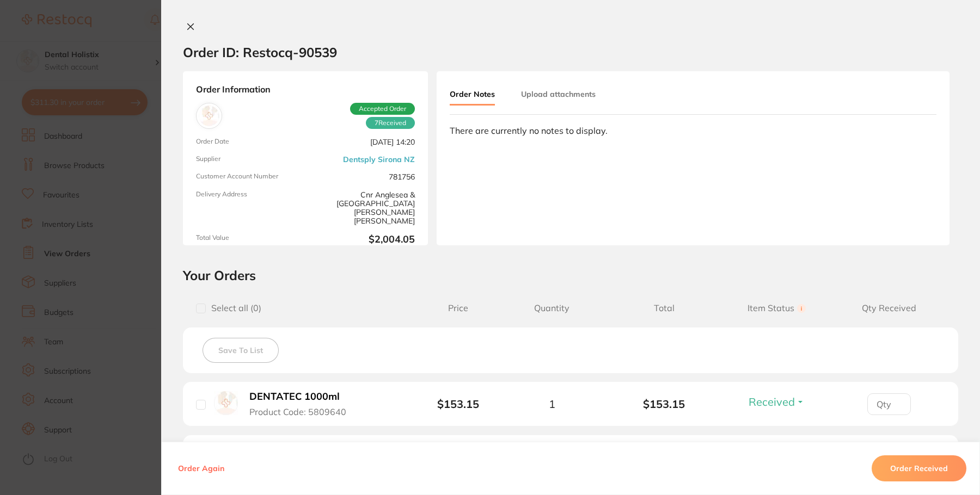  I want to click on h2: Order ID: Restocq- 90539, so click(259, 52).